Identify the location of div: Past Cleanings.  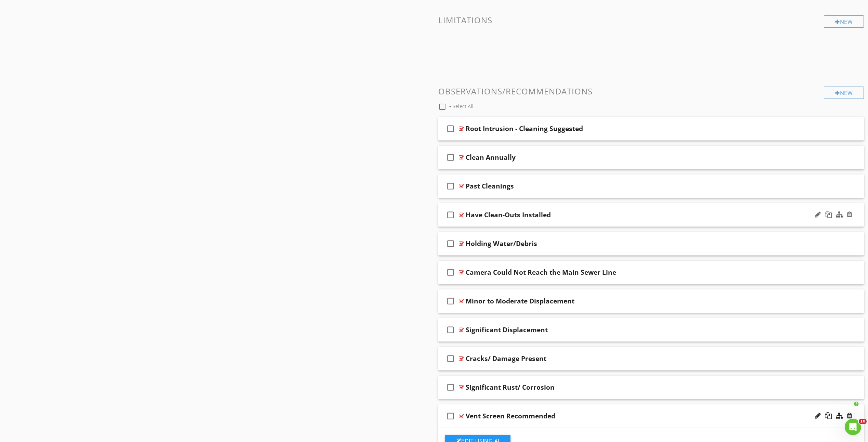
(490, 186).